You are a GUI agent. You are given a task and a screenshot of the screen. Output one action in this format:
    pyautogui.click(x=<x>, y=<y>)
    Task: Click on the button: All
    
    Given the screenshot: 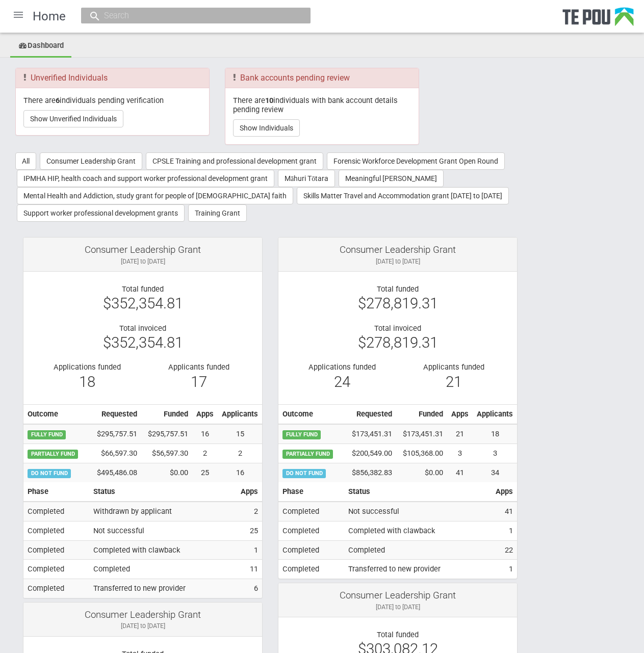 What is the action you would take?
    pyautogui.click(x=25, y=161)
    